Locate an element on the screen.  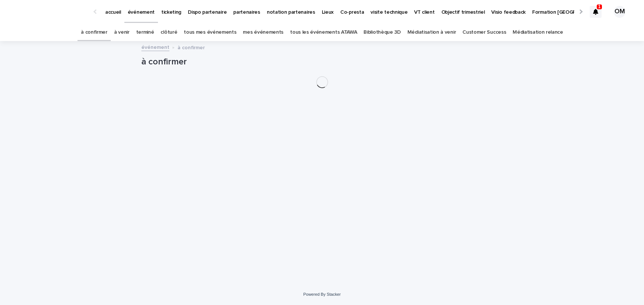
a: Médiatisation relance is located at coordinates (538, 32).